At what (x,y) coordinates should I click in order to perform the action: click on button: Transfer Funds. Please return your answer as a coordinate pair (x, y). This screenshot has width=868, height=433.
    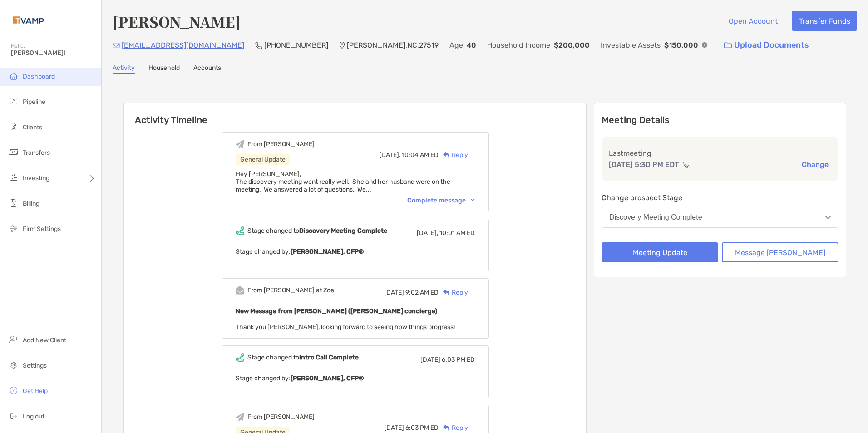
    Looking at the image, I should click on (825, 21).